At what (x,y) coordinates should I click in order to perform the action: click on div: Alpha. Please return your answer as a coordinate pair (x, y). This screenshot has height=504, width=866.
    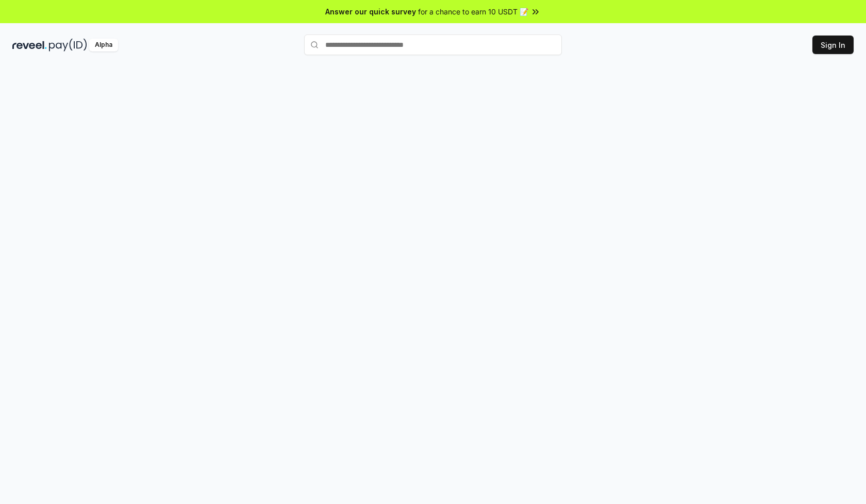
    Looking at the image, I should click on (104, 45).